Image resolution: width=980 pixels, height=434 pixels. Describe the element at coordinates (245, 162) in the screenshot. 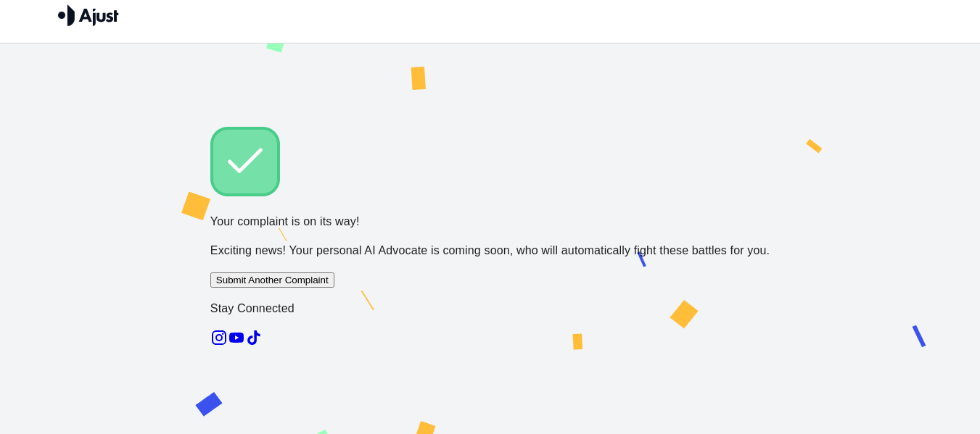

I see `img: Check!` at that location.